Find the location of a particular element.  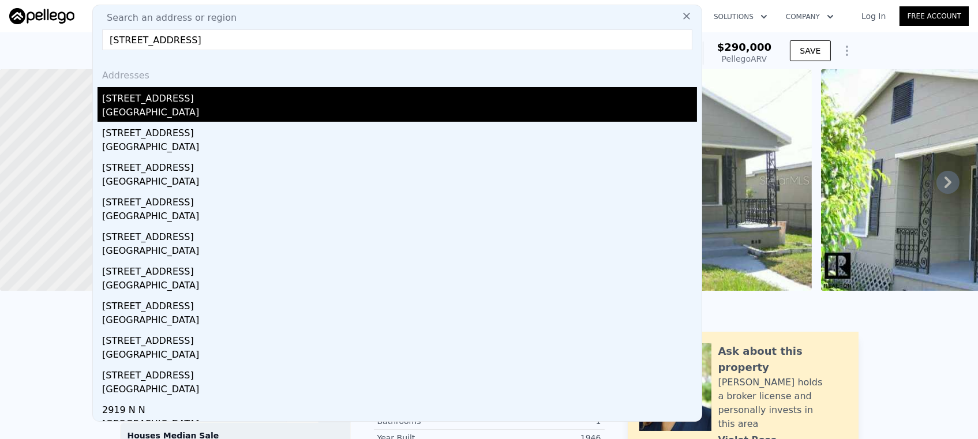

a: Free Account is located at coordinates (934, 16).